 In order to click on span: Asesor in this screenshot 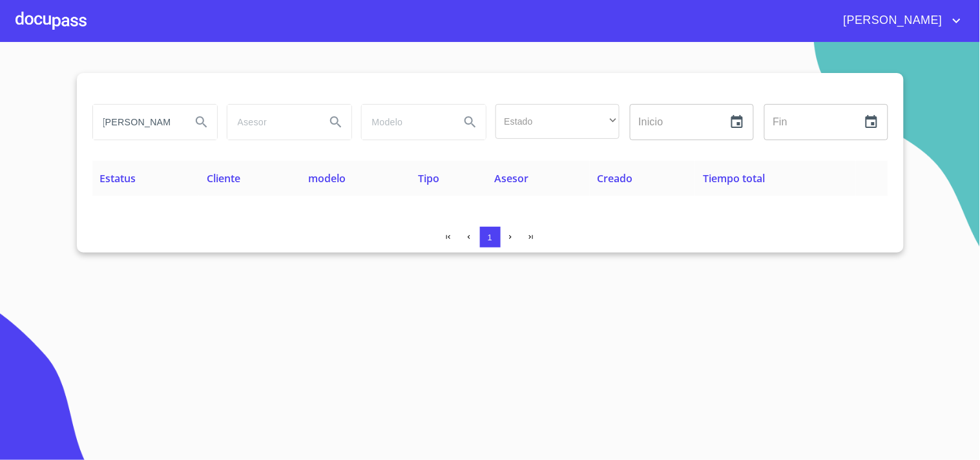, I will do `click(511, 178)`.